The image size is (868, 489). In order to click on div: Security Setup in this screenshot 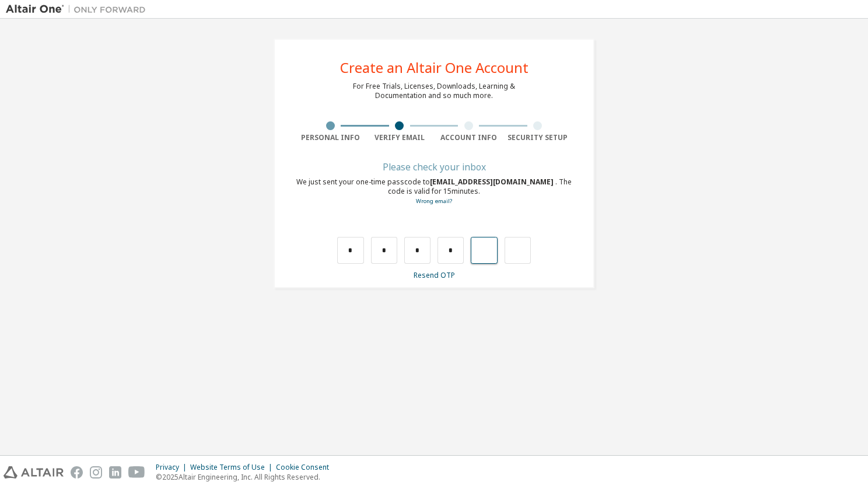, I will do `click(538, 137)`.